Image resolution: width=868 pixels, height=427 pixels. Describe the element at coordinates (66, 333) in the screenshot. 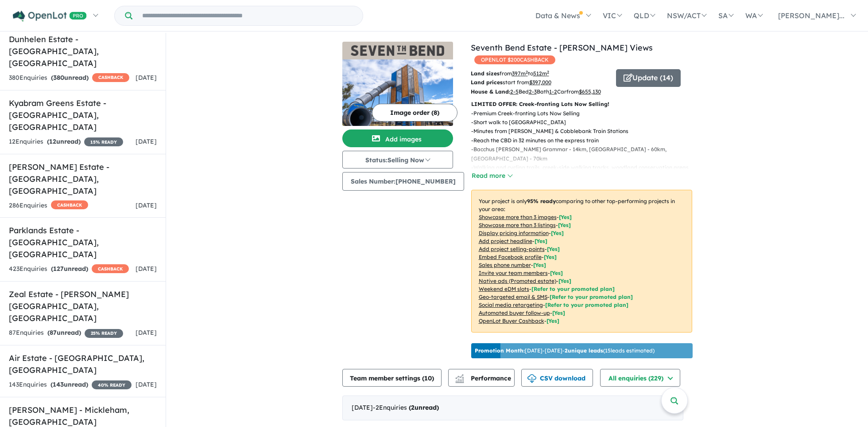

I see `div: 87 Enquir ies` at that location.